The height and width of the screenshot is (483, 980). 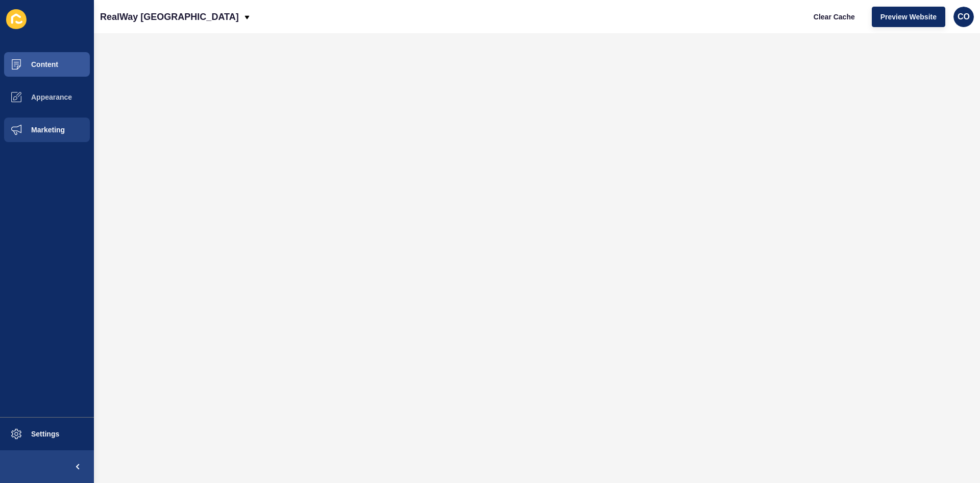 What do you see at coordinates (834, 17) in the screenshot?
I see `button: Clear Cache` at bounding box center [834, 17].